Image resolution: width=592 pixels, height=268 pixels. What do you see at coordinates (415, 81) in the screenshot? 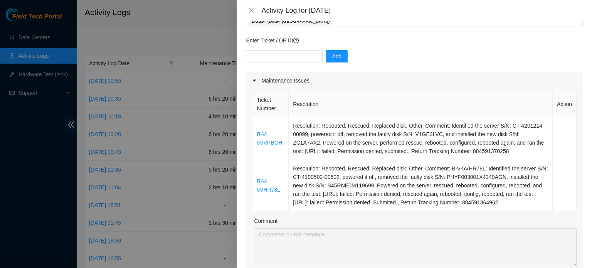
I see `div: Maintenance Issues` at bounding box center [415, 81].